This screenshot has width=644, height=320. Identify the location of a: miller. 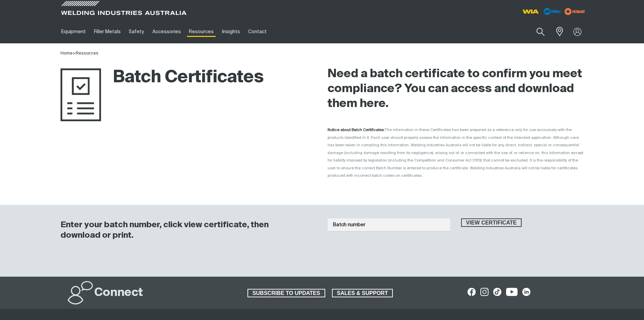
(575, 11).